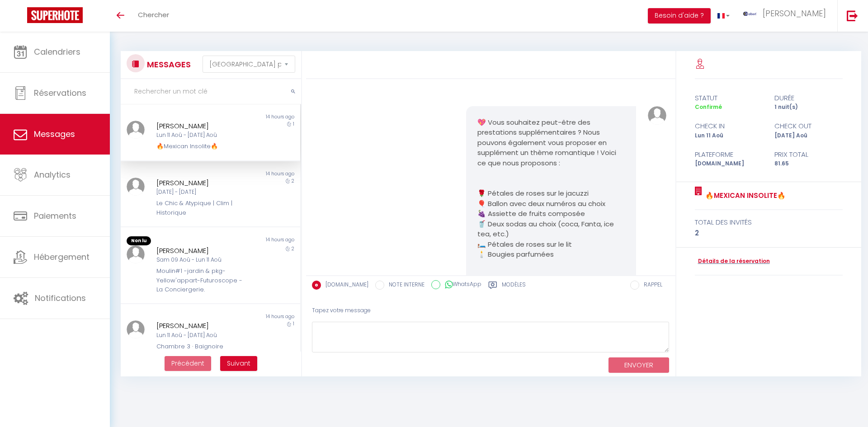 The height and width of the screenshot is (427, 868). What do you see at coordinates (729, 126) in the screenshot?
I see `div: check in` at bounding box center [729, 126].